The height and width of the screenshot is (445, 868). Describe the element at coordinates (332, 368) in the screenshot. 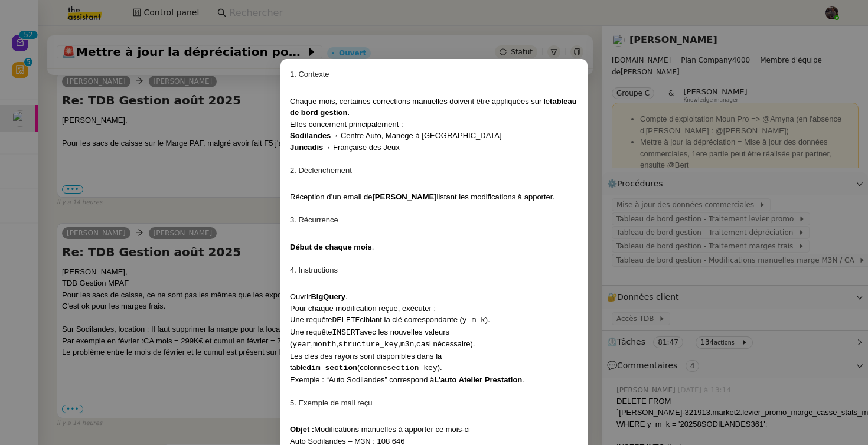

I see `strong: dim_section` at that location.